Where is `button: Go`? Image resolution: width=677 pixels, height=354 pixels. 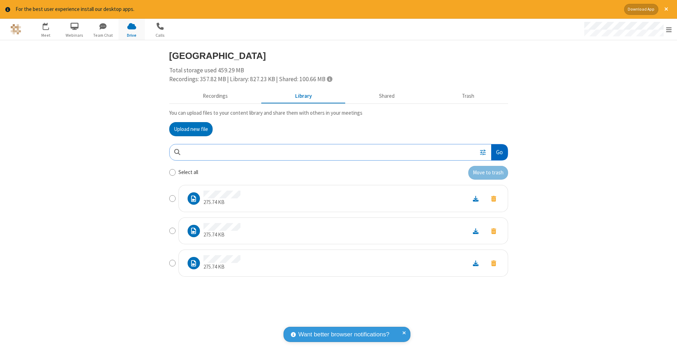 button: Go is located at coordinates (499, 152).